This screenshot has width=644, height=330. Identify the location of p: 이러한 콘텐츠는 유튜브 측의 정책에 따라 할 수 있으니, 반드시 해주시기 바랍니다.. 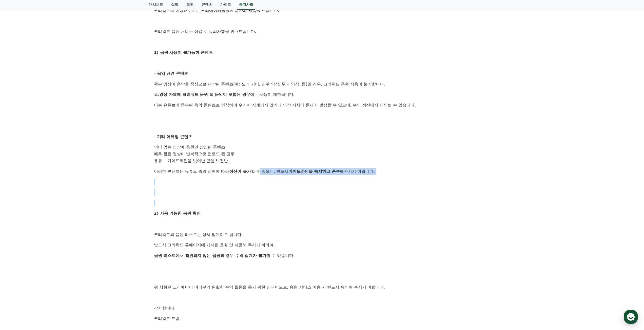
(322, 172).